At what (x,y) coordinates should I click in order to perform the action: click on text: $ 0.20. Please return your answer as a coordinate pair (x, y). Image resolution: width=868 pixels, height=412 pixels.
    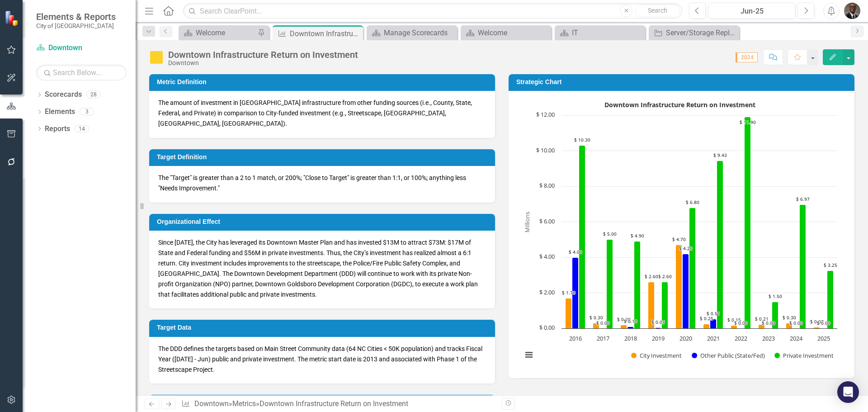
    Looking at the image, I should click on (624, 319).